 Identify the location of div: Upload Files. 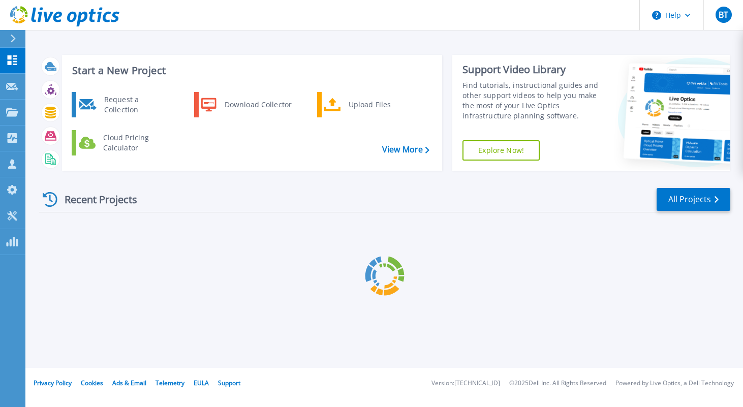
(381, 105).